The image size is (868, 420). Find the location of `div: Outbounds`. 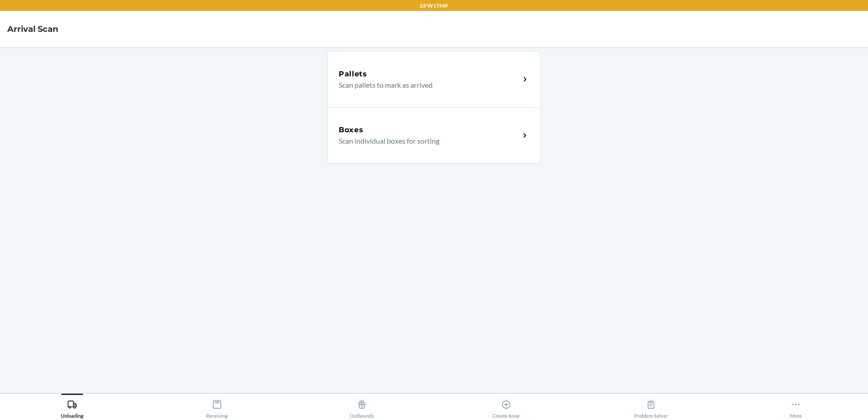

div: Outbounds is located at coordinates (362, 407).